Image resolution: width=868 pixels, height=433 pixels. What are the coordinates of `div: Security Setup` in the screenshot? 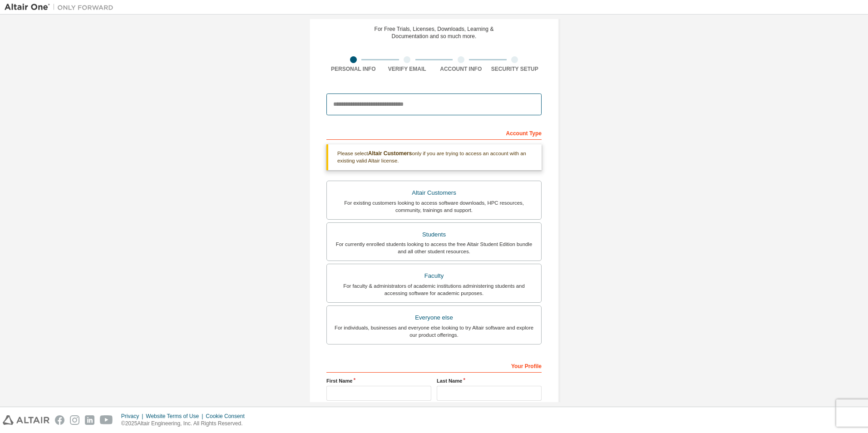 It's located at (515, 69).